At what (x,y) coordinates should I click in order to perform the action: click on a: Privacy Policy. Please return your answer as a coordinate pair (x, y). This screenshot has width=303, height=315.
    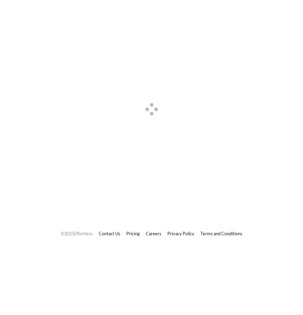
    Looking at the image, I should click on (181, 233).